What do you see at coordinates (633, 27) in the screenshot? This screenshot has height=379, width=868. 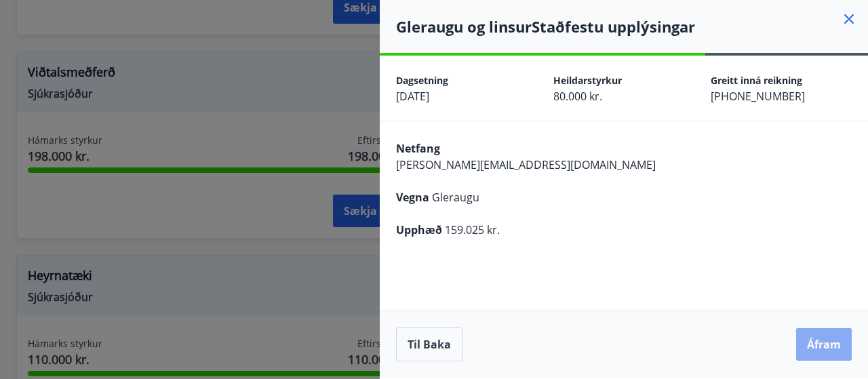 I see `h4: Gleraugu og linsur Staðfestu upplýsingar` at bounding box center [633, 27].